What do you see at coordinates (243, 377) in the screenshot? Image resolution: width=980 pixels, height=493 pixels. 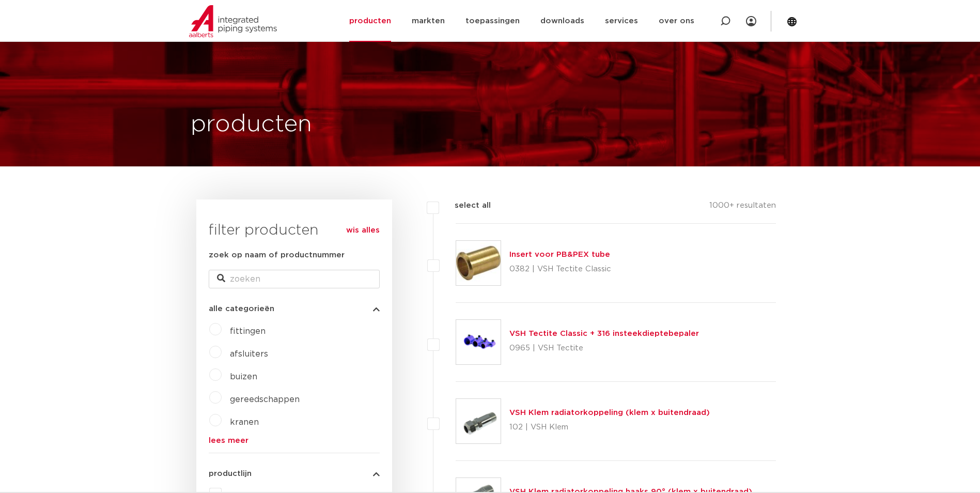 I see `span: buizen` at bounding box center [243, 377].